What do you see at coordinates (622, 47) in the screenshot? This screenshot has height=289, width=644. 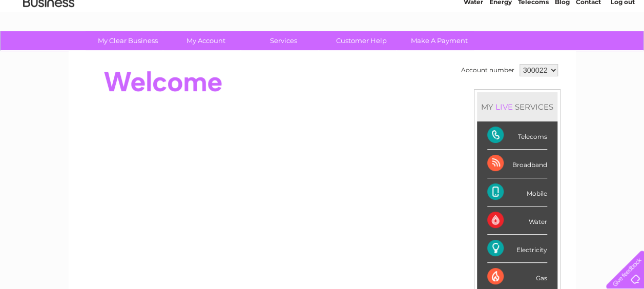 I see `a: Log out` at bounding box center [622, 47].